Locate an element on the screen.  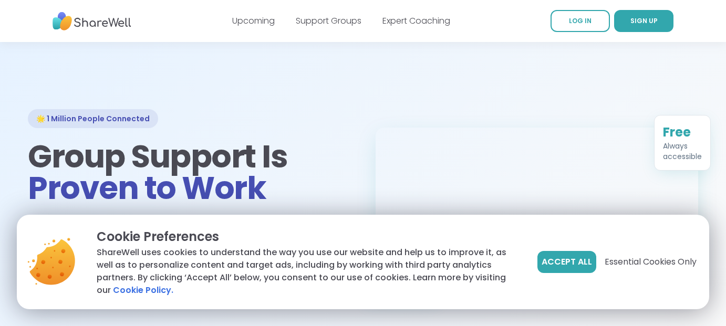
span: Essential Cookies Only is located at coordinates (650, 262).